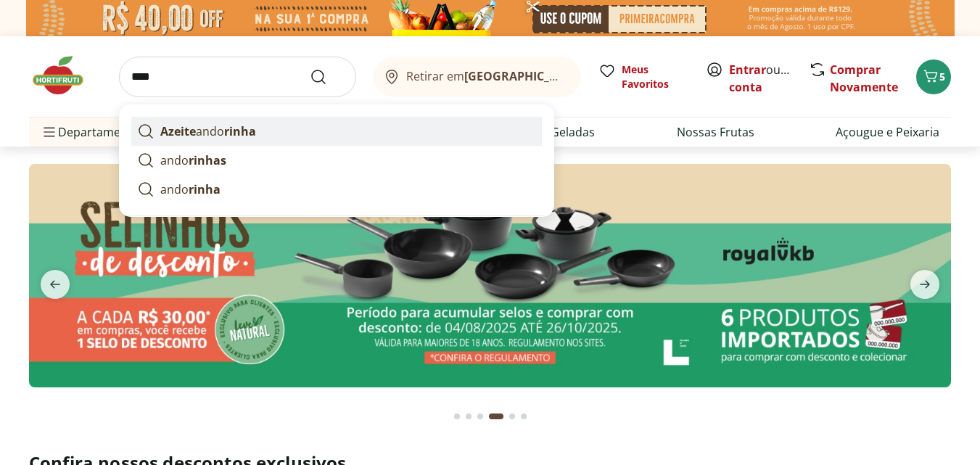 The image size is (980, 465). What do you see at coordinates (93, 132) in the screenshot?
I see `span: Departamentos` at bounding box center [93, 132].